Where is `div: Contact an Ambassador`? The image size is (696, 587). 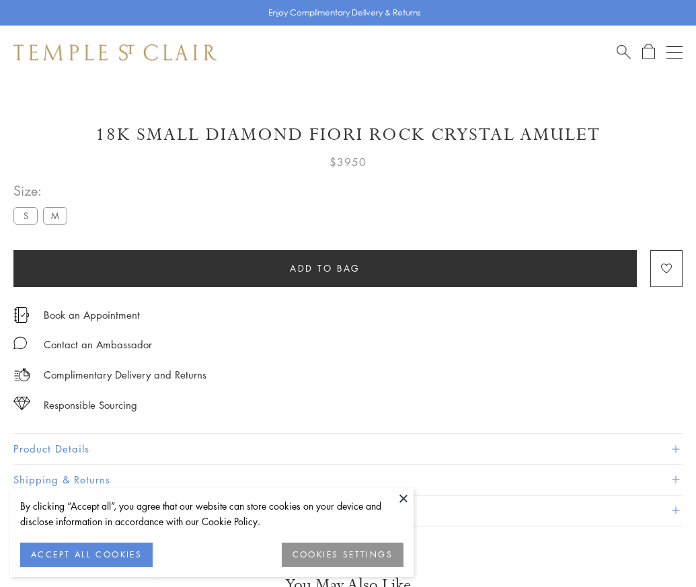
div: Contact an Ambassador is located at coordinates (97, 344).